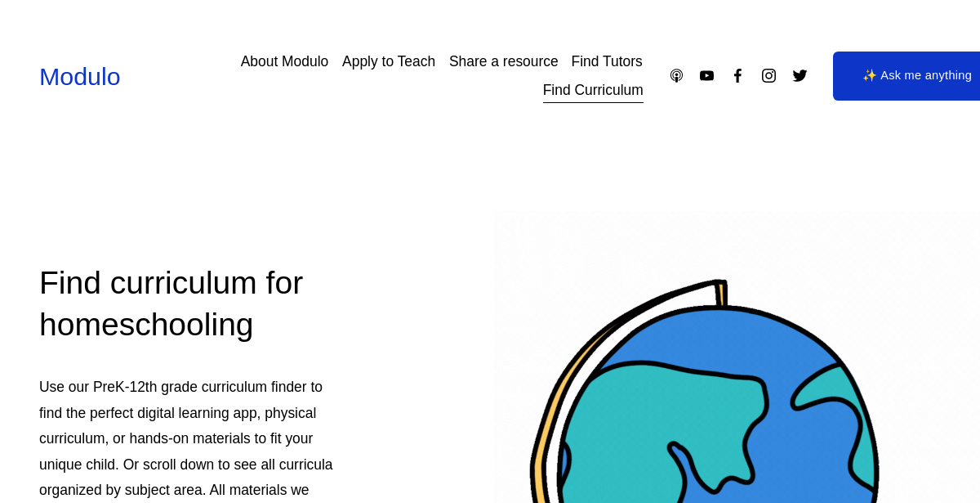 The height and width of the screenshot is (503, 980). What do you see at coordinates (504, 61) in the screenshot?
I see `a: Share a resource` at bounding box center [504, 61].